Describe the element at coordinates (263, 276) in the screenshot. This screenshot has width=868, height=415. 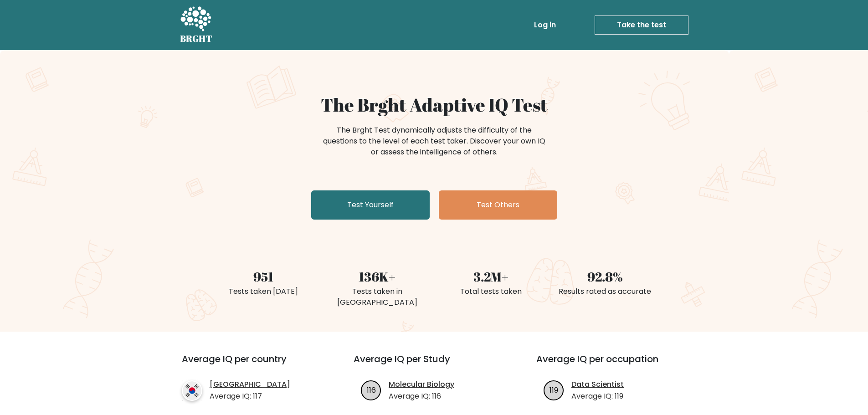
I see `div: 951` at that location.